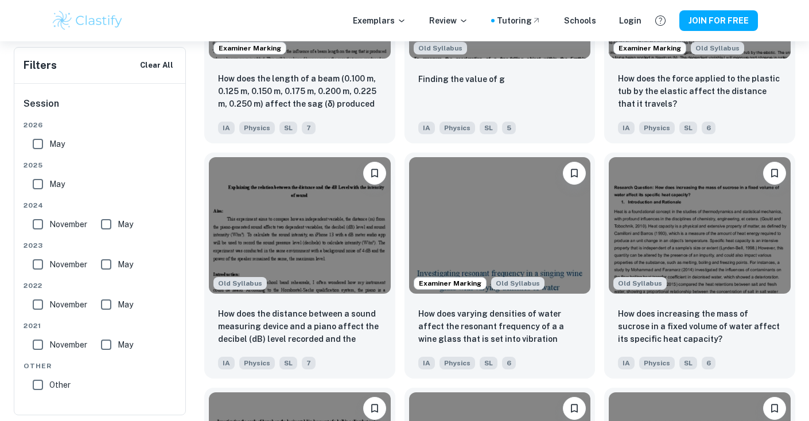 The width and height of the screenshot is (809, 421). Describe the element at coordinates (40, 65) in the screenshot. I see `h6: Filters` at that location.